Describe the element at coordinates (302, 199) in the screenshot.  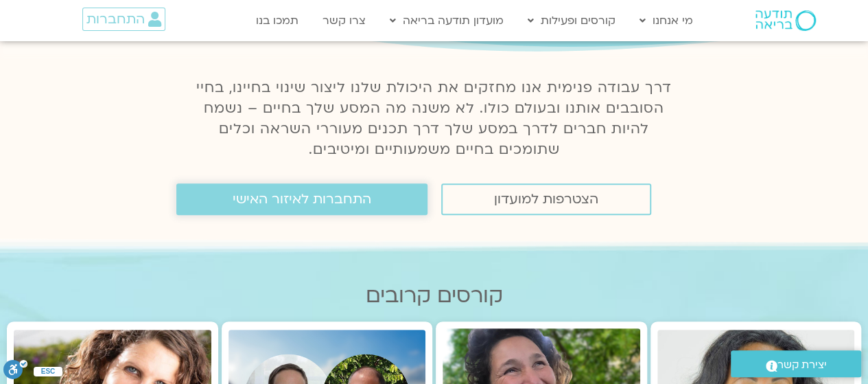
I see `a: התחברות לאיזור האישי` at that location.